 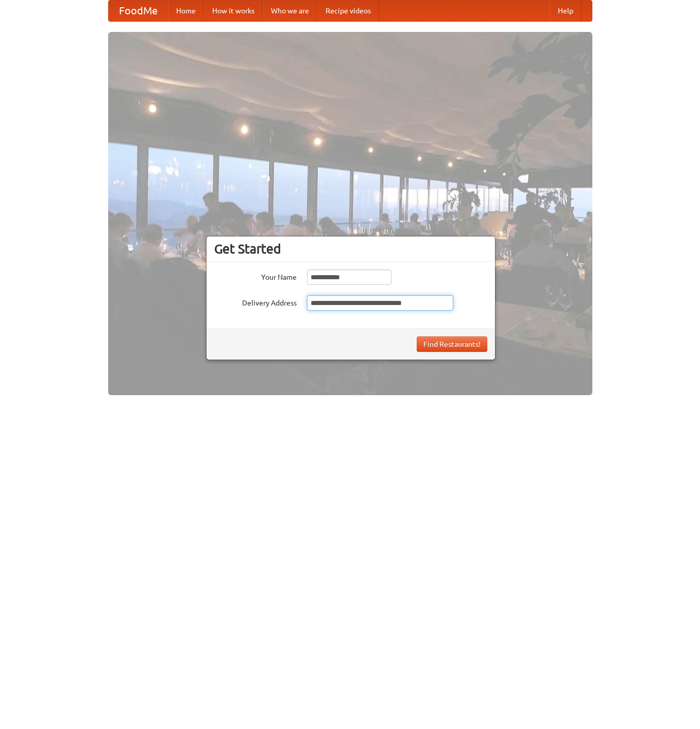 I want to click on a: Recipe videos, so click(x=348, y=11).